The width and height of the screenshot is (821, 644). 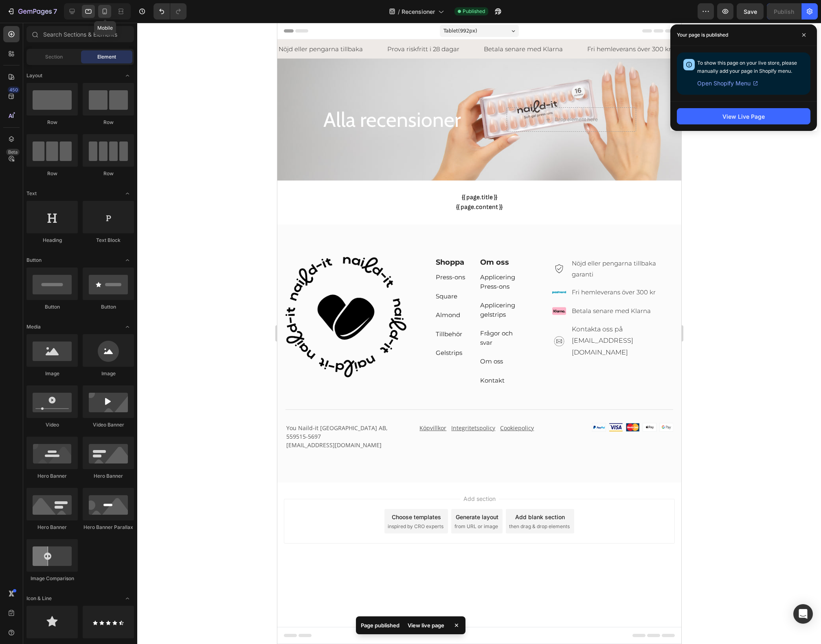 I want to click on u: Cookiepolicy, so click(x=239, y=406).